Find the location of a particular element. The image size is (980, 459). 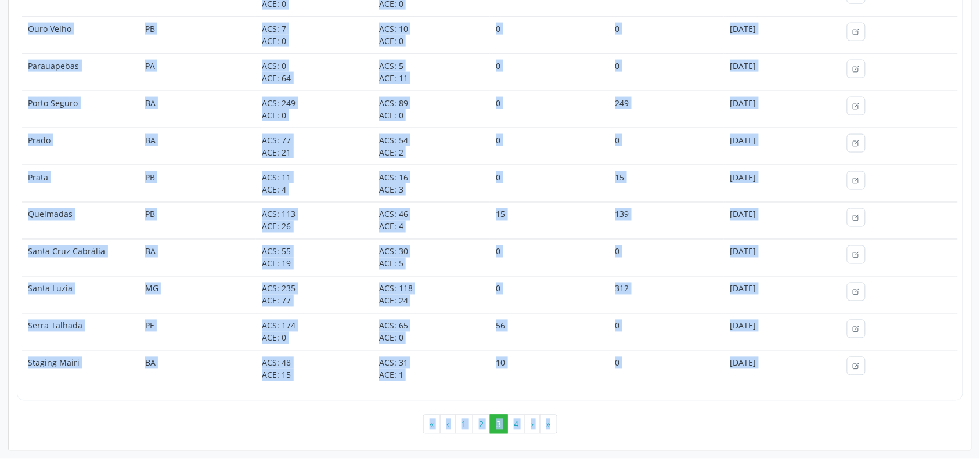

button: Go to last page is located at coordinates (548, 425).